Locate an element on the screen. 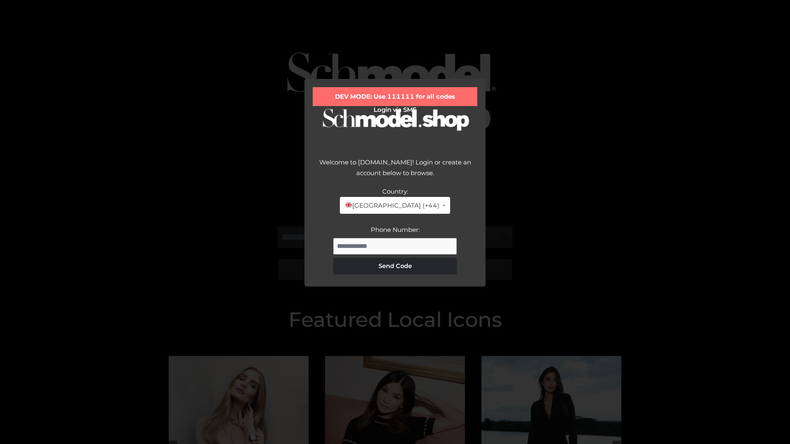 This screenshot has height=444, width=790. button: Send Code is located at coordinates (395, 266).